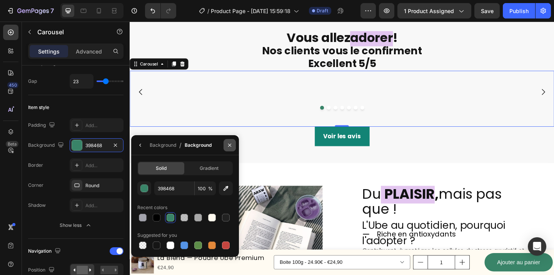 Image resolution: width=554 pixels, height=275 pixels. Describe the element at coordinates (331, 230) in the screenshot. I see `span: L'Ube au quotidien, pourquoi l'adopter ?` at that location.